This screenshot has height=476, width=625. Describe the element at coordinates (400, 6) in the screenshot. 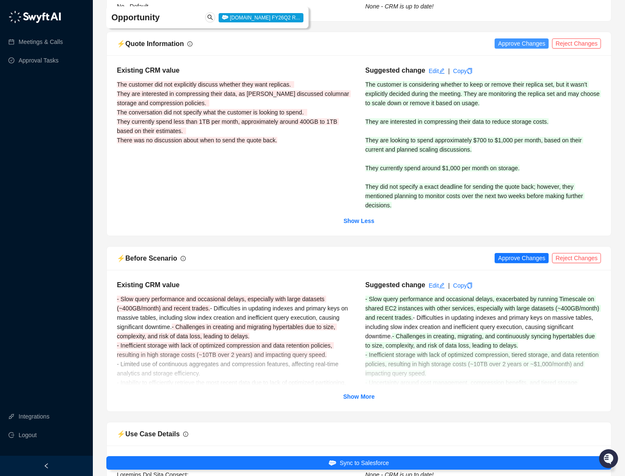

I see `i: None - CRM is up to date!` at that location.